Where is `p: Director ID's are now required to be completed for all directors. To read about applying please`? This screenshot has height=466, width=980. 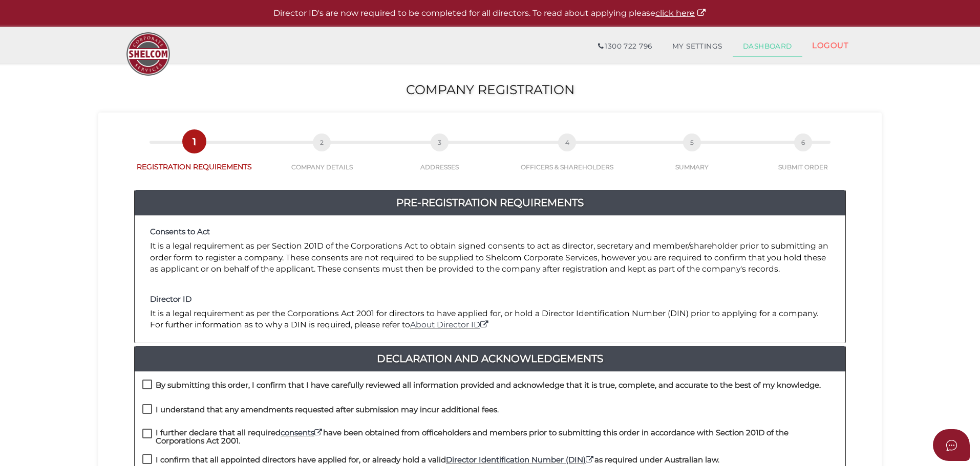
p: Director ID's are now required to be completed for all directors. To read about applying please is located at coordinates (490, 13).